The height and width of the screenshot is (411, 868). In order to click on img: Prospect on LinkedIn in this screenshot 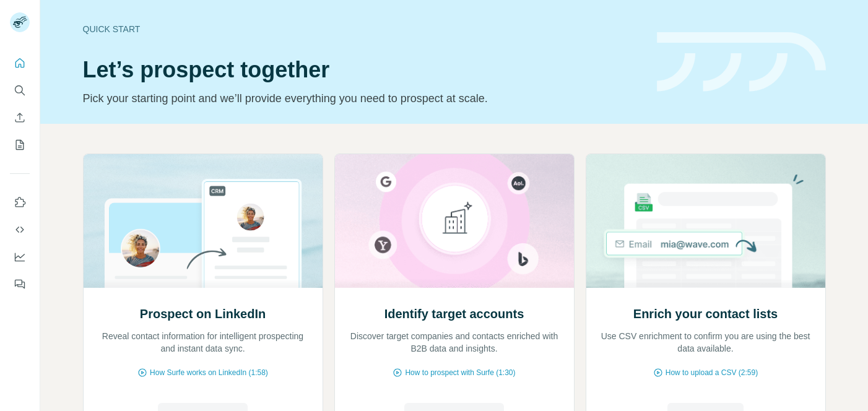, I will do `click(203, 221)`.